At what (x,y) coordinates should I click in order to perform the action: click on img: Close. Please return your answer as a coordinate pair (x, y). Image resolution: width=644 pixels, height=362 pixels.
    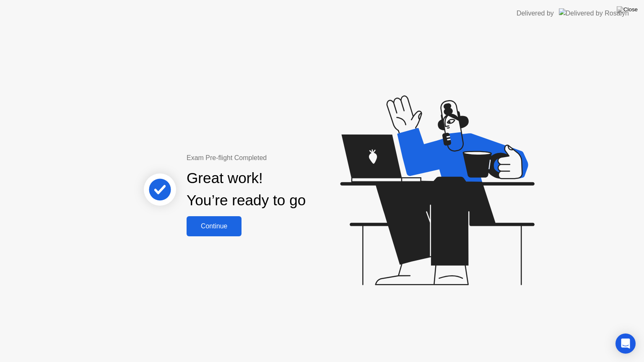
    Looking at the image, I should click on (627, 10).